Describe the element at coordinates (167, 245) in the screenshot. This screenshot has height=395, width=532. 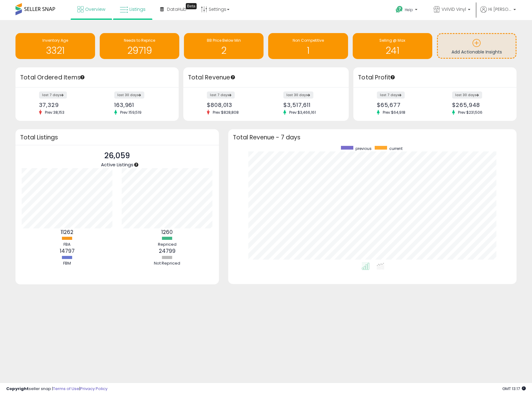
I see `div: Repriced` at that location.